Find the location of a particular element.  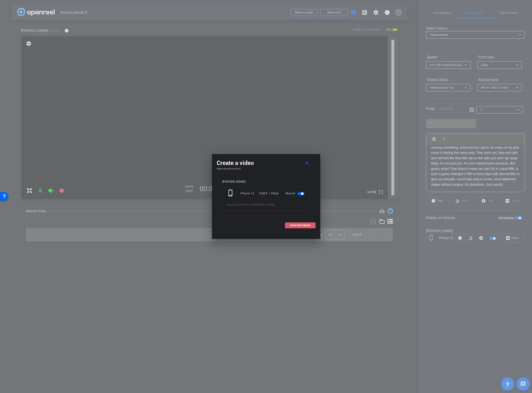

mat-icon: close is located at coordinates (307, 163).